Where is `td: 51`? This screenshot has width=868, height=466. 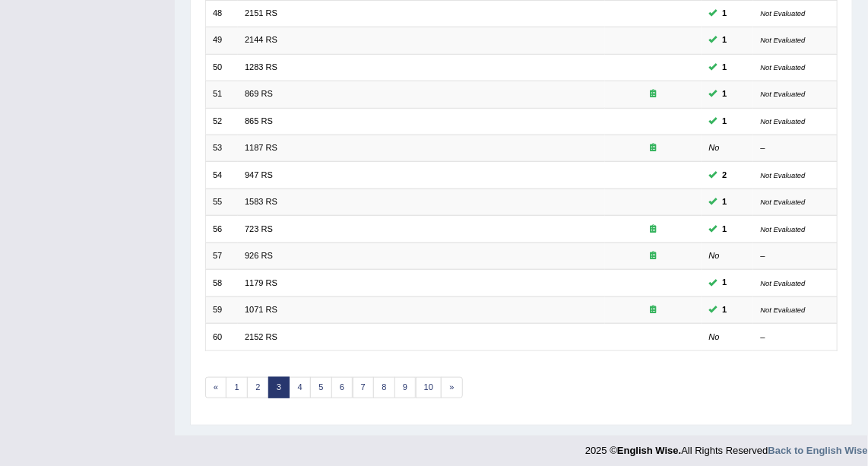 td: 51 is located at coordinates (221, 94).